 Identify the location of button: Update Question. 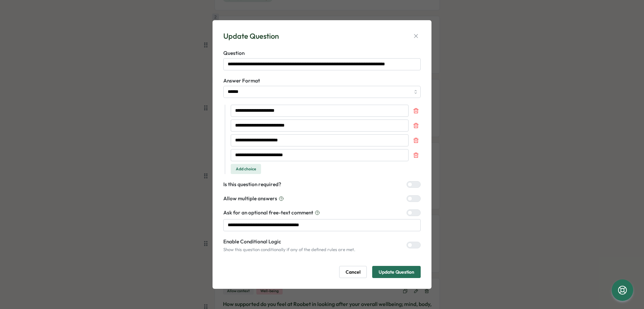
(396, 272).